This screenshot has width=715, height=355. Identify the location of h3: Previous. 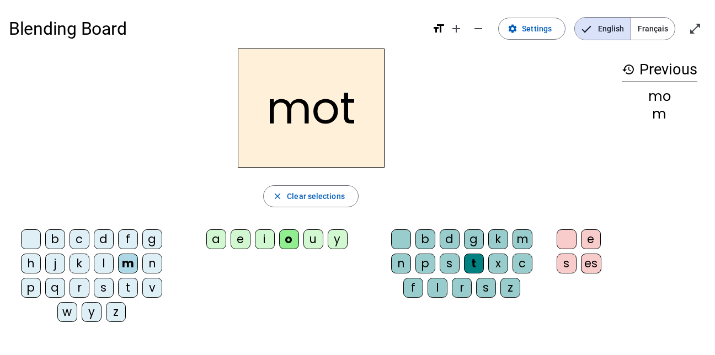
(659, 69).